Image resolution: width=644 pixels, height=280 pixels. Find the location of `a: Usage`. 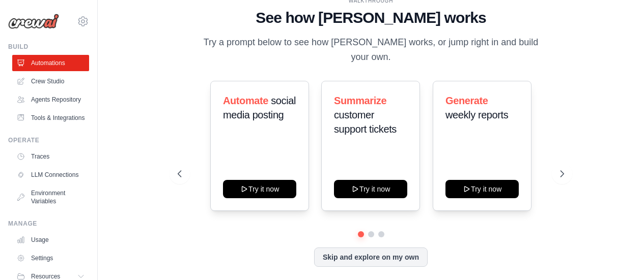

a: Usage is located at coordinates (51, 240).